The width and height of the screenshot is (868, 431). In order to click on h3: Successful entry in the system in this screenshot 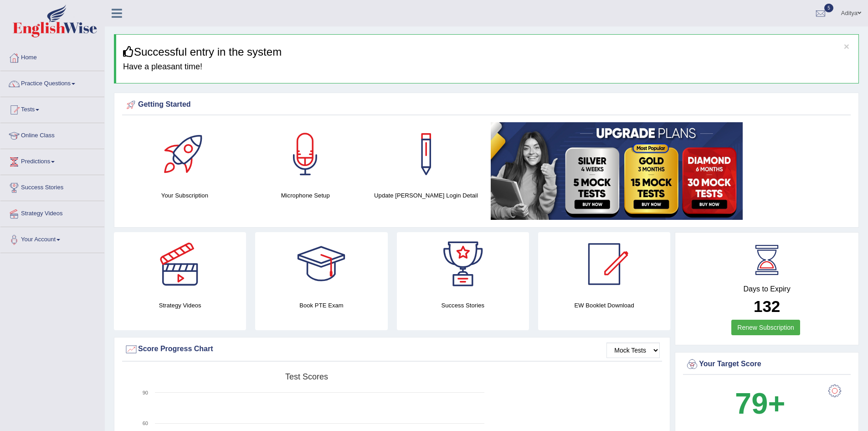, I will do `click(487, 52)`.